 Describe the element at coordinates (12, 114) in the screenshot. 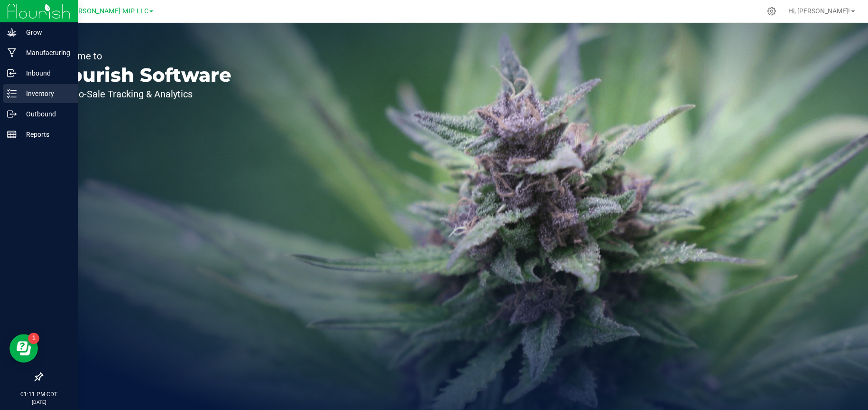

I see `inline-svg: Outbound` at that location.